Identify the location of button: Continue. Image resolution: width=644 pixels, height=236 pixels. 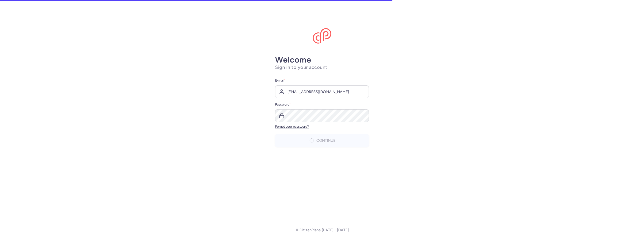
(322, 141).